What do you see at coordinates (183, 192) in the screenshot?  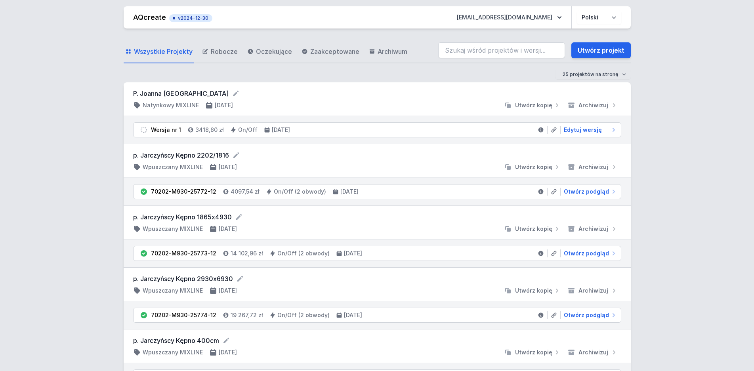 I see `div: 70202-M930-25772-12` at bounding box center [183, 192].